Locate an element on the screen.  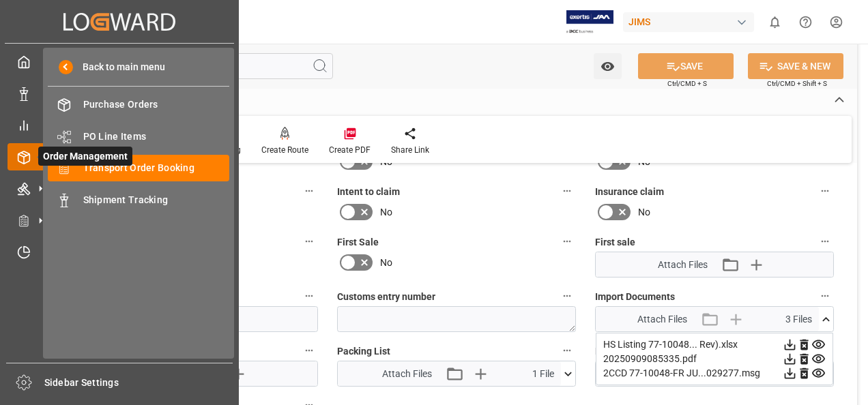
button: SAVE & NEW is located at coordinates (795, 66).